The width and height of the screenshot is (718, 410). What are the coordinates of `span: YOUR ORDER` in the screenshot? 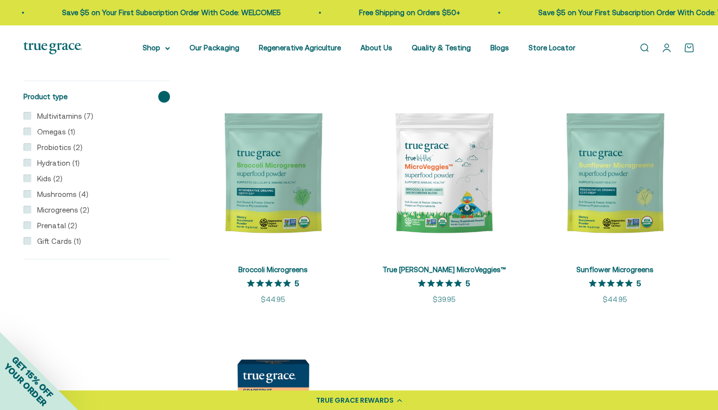 It's located at (25, 385).